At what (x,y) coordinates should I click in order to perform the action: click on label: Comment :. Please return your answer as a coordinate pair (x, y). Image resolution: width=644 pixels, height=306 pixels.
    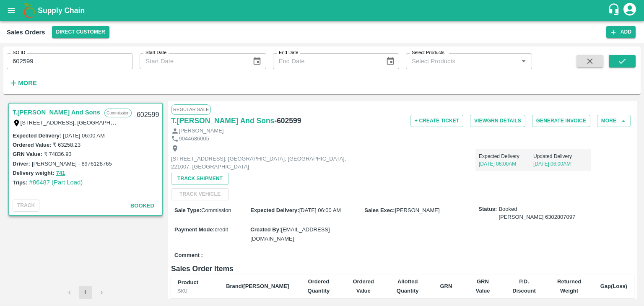
    Looking at the image, I should click on (189, 255).